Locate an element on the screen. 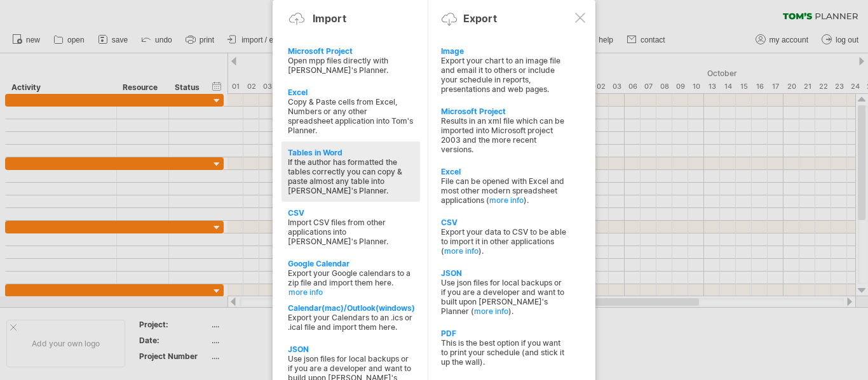 The height and width of the screenshot is (380, 868). div: Import is located at coordinates (329, 18).